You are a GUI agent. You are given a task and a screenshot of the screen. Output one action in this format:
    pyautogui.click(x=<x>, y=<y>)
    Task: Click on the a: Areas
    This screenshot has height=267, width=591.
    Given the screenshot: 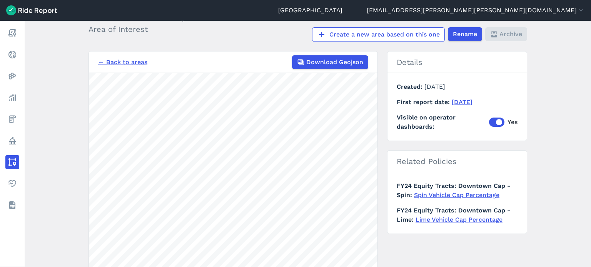 What is the action you would take?
    pyautogui.click(x=12, y=162)
    